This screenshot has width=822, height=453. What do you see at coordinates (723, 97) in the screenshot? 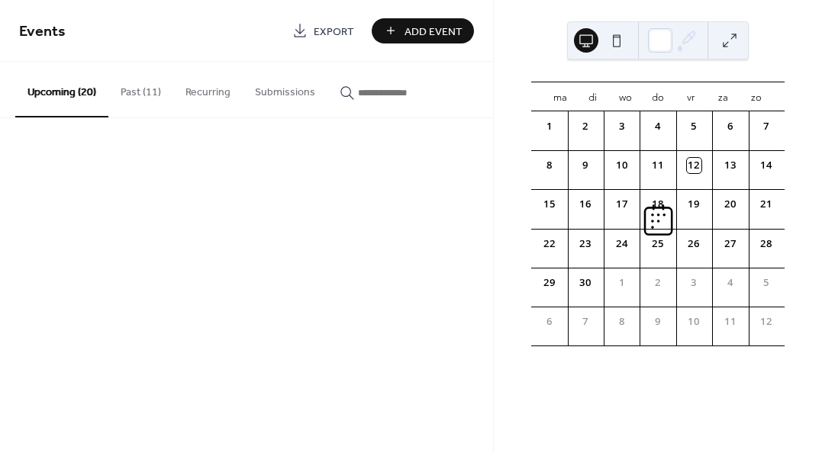
I see `div: za` at bounding box center [723, 97].